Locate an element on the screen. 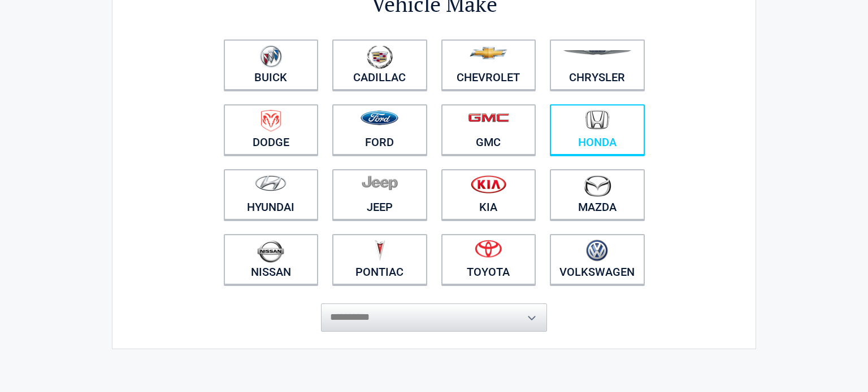 The width and height of the screenshot is (868, 392). a: Kia is located at coordinates (489, 195).